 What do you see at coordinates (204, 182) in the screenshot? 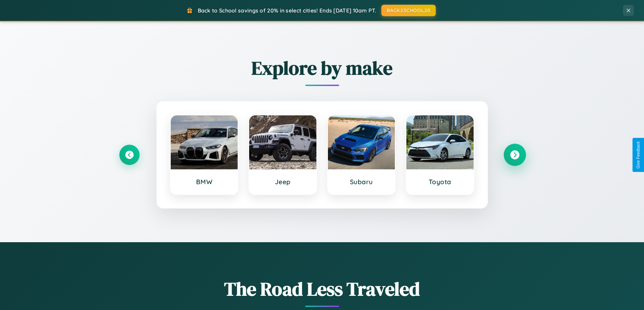
I see `h3: BMW` at bounding box center [204, 182].